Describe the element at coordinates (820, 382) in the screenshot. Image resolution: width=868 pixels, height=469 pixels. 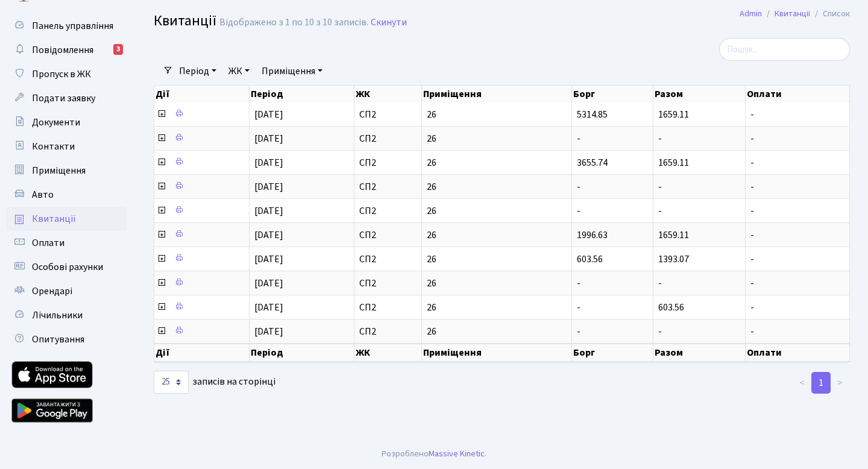
I see `a: 1` at that location.